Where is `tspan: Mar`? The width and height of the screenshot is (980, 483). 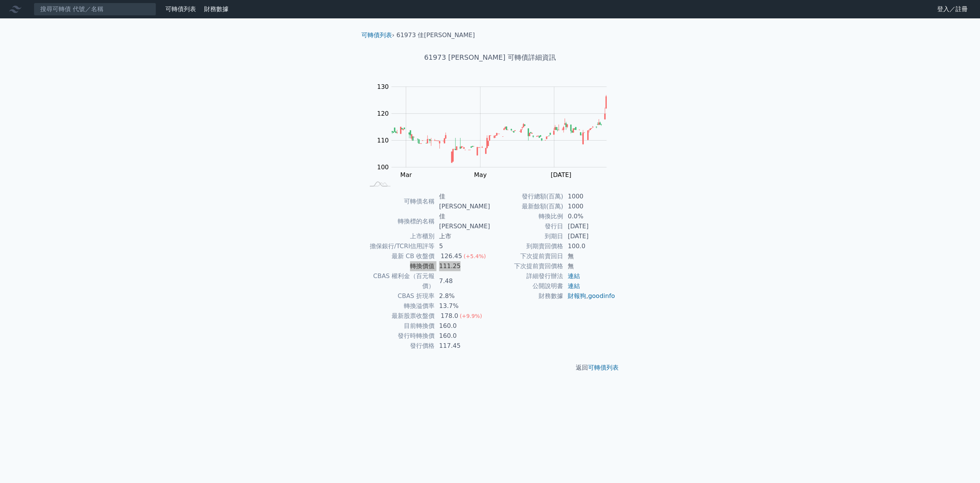 tspan: Mar is located at coordinates (406, 174).